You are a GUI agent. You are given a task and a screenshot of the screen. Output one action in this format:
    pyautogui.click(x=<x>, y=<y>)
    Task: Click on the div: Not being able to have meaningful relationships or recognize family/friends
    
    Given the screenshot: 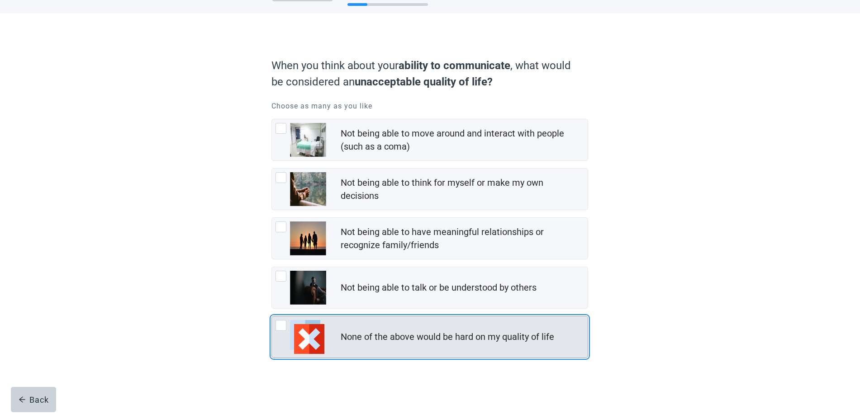 What is the action you would take?
    pyautogui.click(x=462, y=239)
    